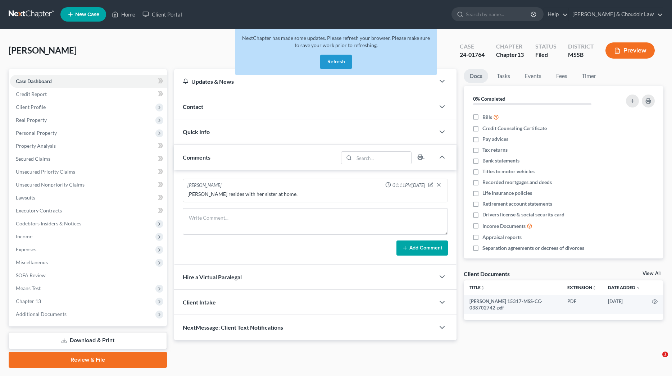 This screenshot has width=672, height=376. Describe the element at coordinates (49, 223) in the screenshot. I see `span: Codebtors Insiders & Notices` at that location.